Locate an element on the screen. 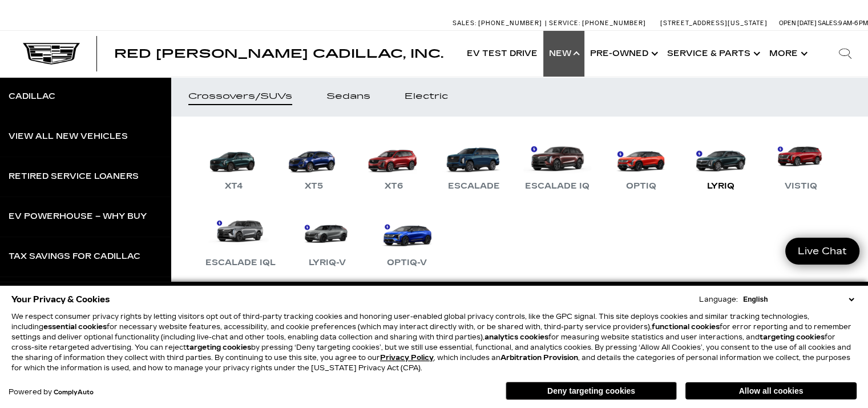 This screenshot has height=408, width=868. a: EV Test Drive is located at coordinates (502, 54).